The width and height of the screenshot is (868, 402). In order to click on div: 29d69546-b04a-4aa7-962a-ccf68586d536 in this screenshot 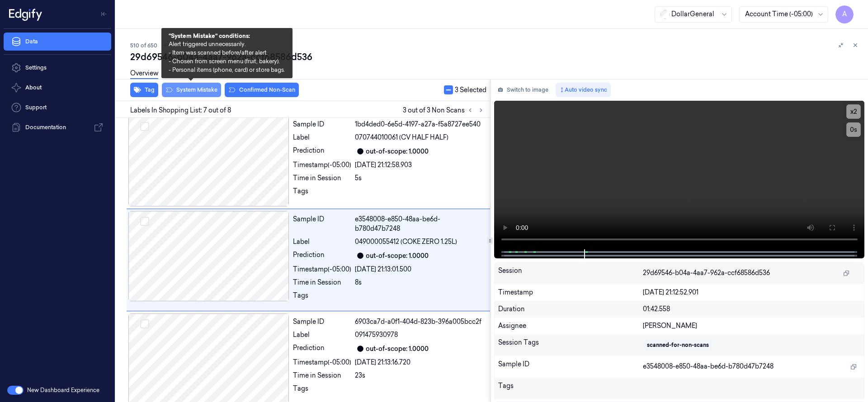, I will do `click(495, 57)`.